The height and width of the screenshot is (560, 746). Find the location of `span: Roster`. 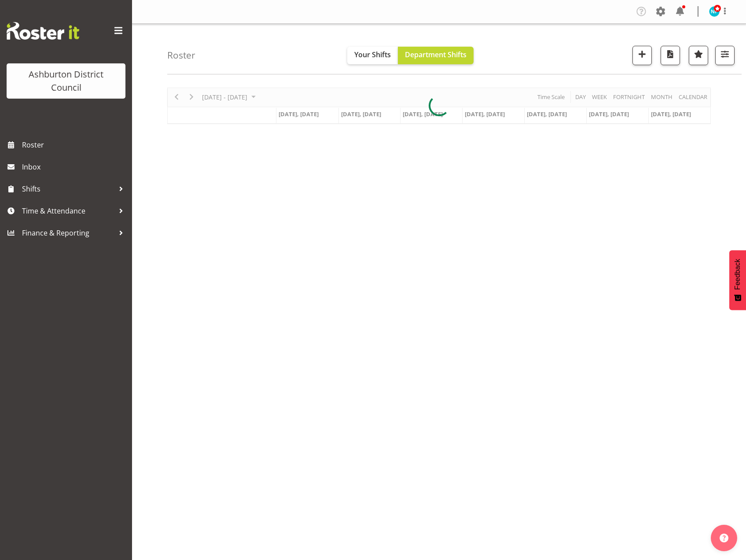

span: Roster is located at coordinates (75, 145).